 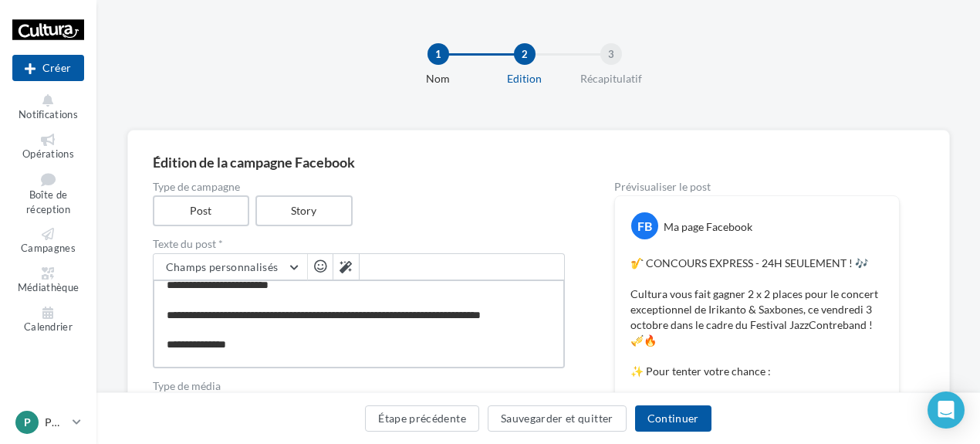 I want to click on span: P, so click(x=27, y=422).